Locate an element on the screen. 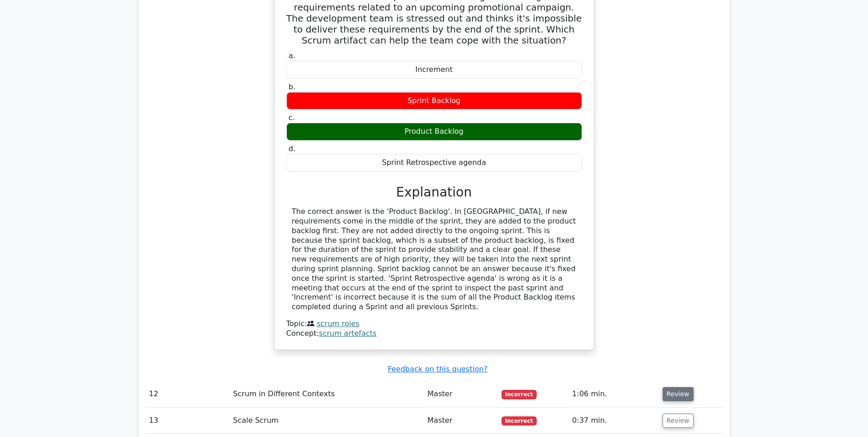  div: Sprint Retrospective agenda is located at coordinates (434, 163).